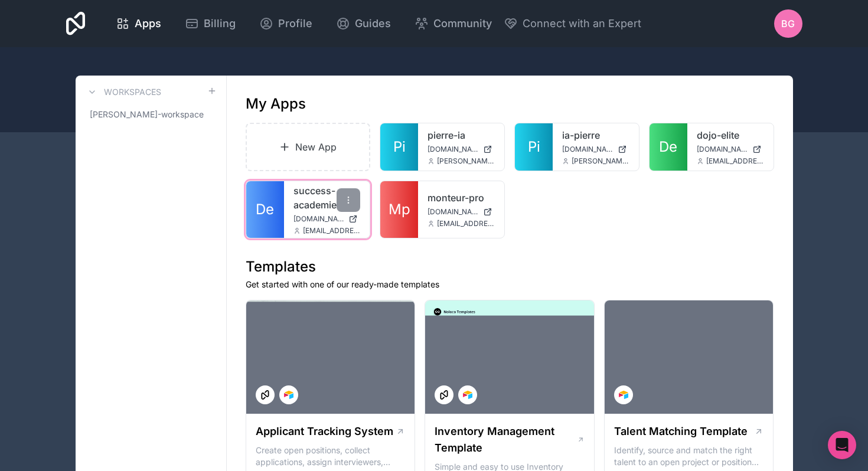 This screenshot has height=471, width=868. Describe the element at coordinates (286, 24) in the screenshot. I see `a: Profile` at that location.